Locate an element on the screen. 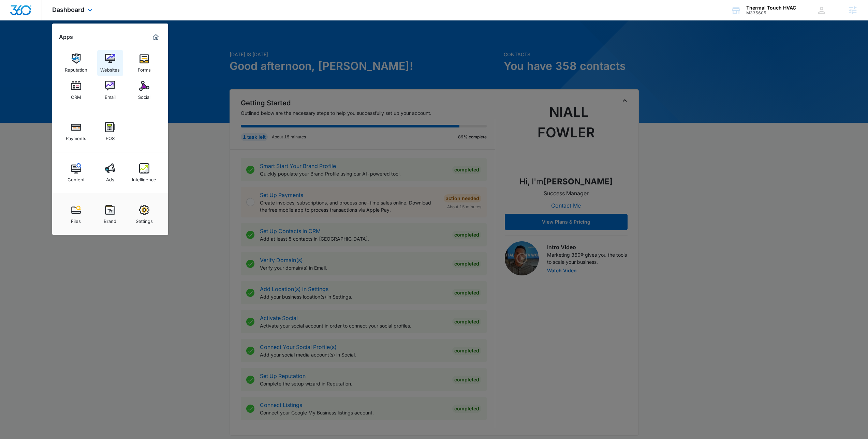  div: Websites is located at coordinates (110, 68).